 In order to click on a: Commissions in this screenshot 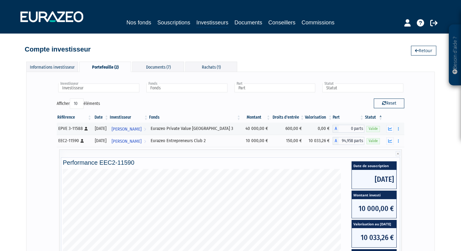, I will do `click(318, 23)`.